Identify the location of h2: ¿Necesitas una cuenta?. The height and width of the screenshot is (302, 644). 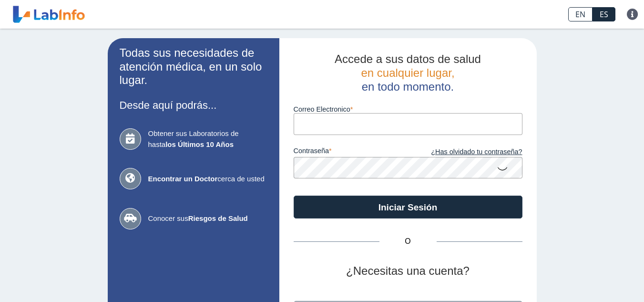
(408, 271).